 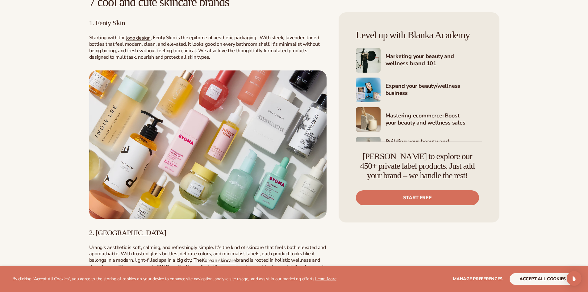 I want to click on button: accept all cookies, so click(x=543, y=279).